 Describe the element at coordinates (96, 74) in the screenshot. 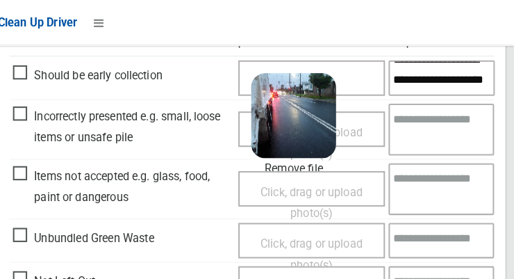

I see `span: Should be early collection` at that location.